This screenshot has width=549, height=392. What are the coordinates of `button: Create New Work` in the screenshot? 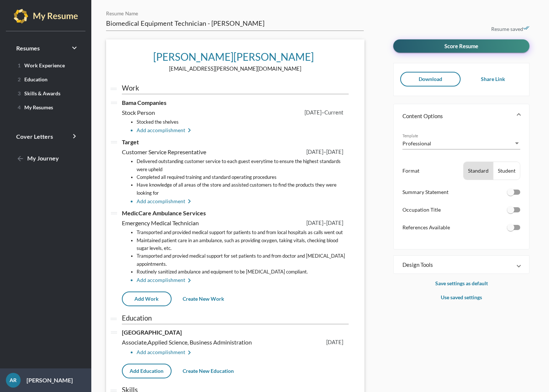 It's located at (203, 299).